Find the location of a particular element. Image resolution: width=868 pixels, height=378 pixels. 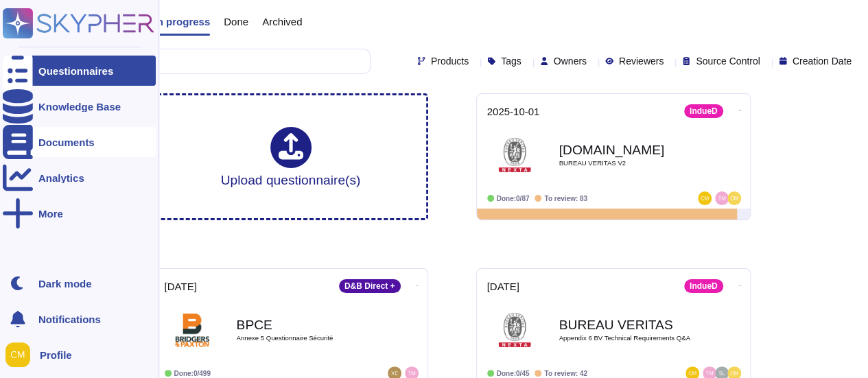

span: Reviewers is located at coordinates (641, 61).